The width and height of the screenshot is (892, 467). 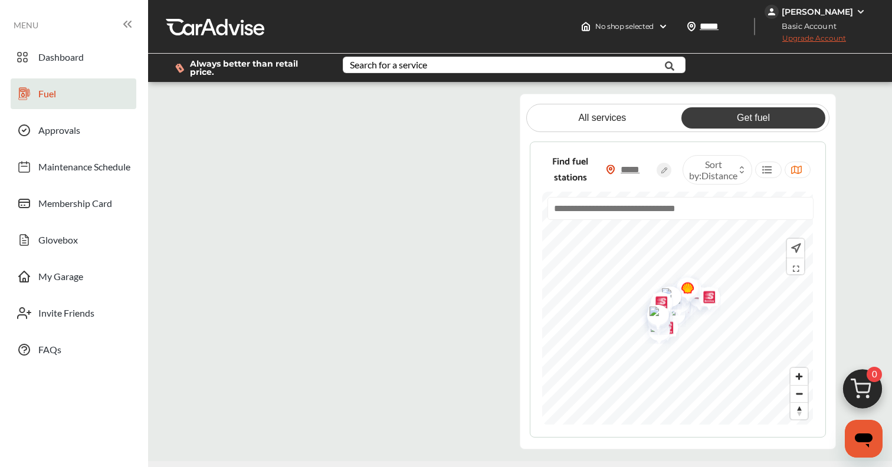 I want to click on span: Zoom out, so click(x=799, y=394).